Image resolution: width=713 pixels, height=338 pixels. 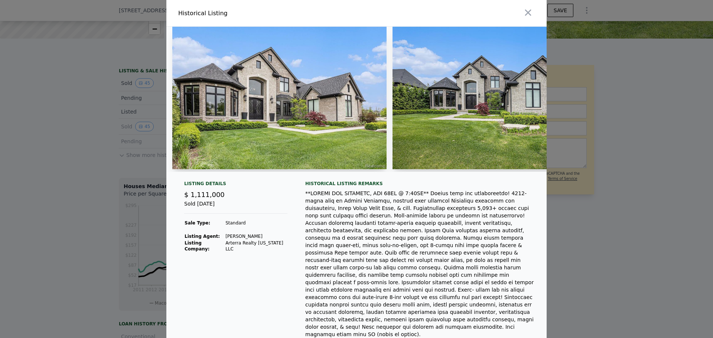 I want to click on div: Historical Listing, so click(x=266, y=13).